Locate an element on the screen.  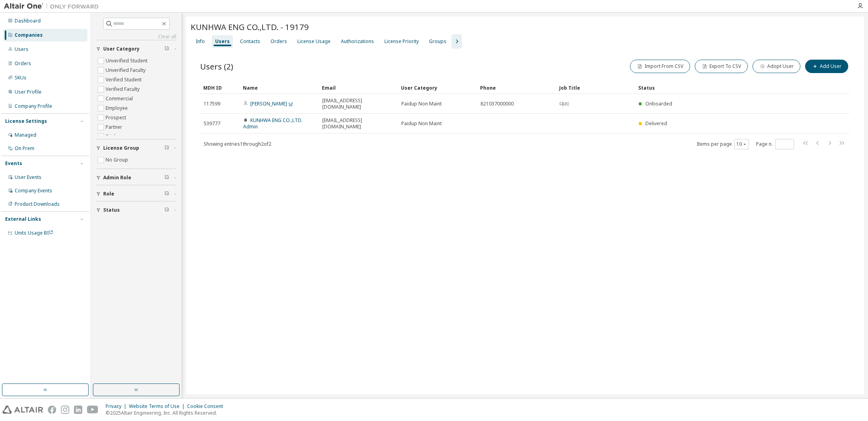
div: License Usage is located at coordinates (314, 42).